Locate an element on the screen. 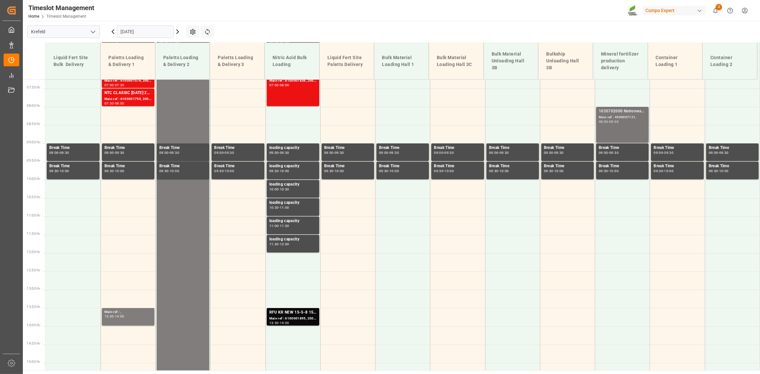 Image resolution: width=760 pixels, height=374 pixels. div: Main ref : 6100001895, 2000001512 is located at coordinates (293, 318).